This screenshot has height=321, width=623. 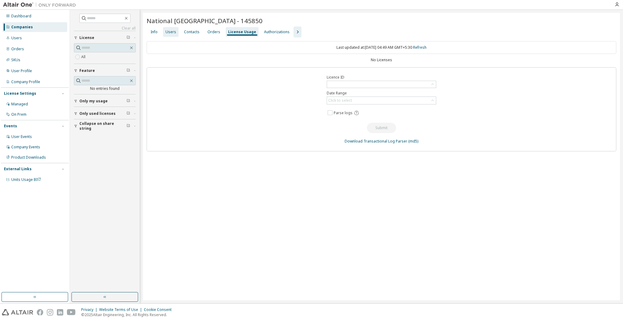 I want to click on div: Privacy, so click(x=90, y=309).